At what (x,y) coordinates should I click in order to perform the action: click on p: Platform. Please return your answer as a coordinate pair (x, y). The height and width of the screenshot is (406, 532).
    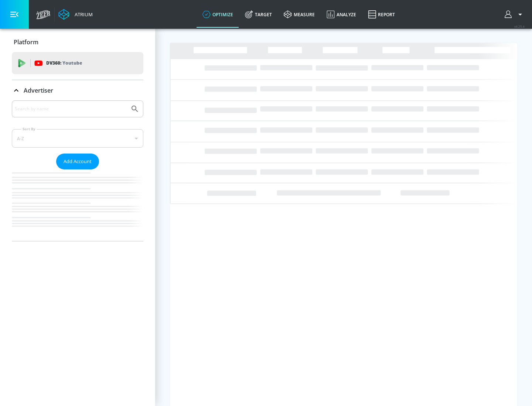
    Looking at the image, I should click on (26, 42).